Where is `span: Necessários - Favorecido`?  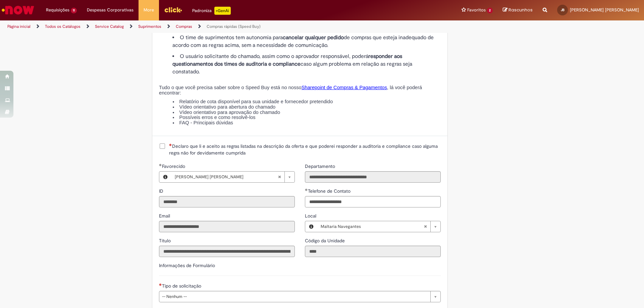
span: Necessários - Favorecido is located at coordinates (174, 166).